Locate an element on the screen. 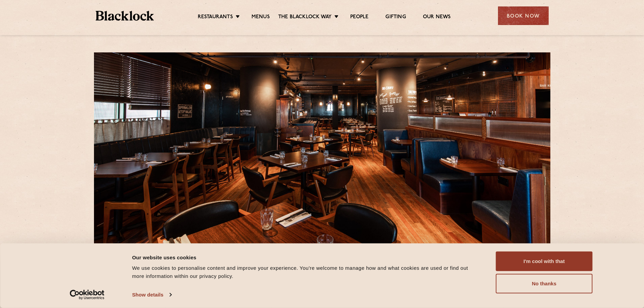  a: Our News is located at coordinates (437, 18).